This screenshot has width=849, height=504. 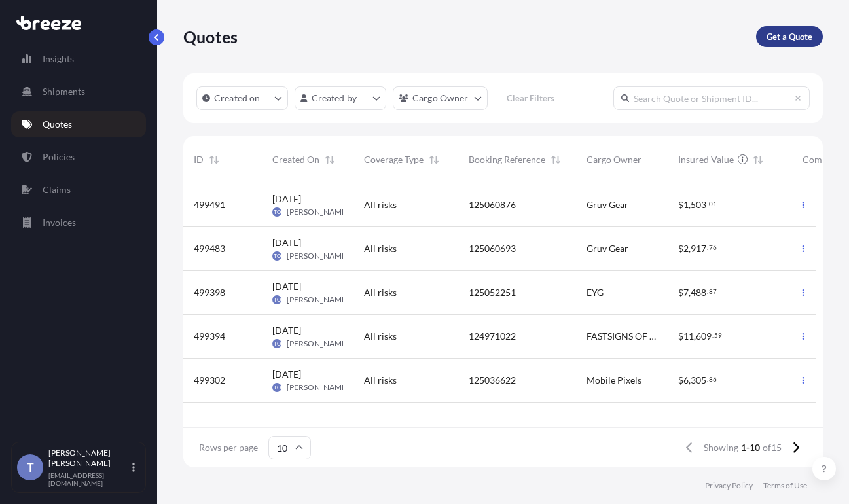 I want to click on p: Policies, so click(x=59, y=157).